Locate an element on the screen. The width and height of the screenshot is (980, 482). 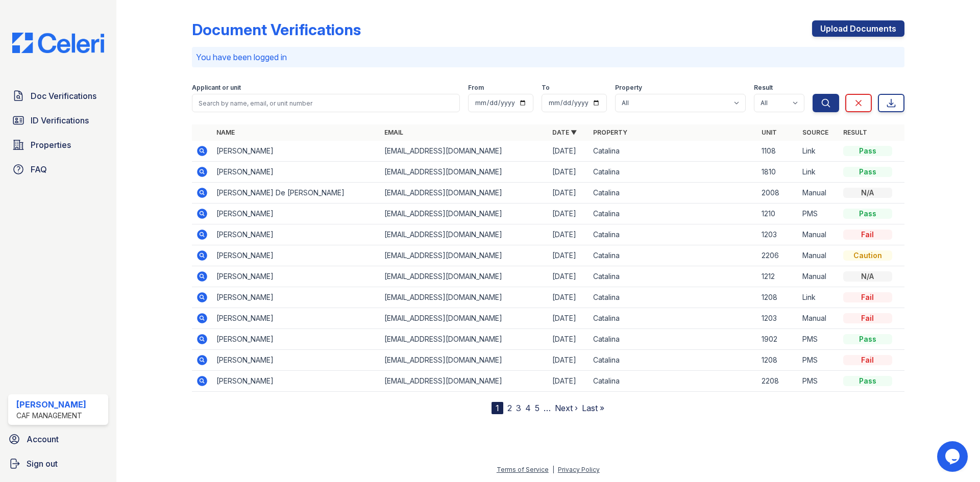
a: Properties is located at coordinates (58, 145).